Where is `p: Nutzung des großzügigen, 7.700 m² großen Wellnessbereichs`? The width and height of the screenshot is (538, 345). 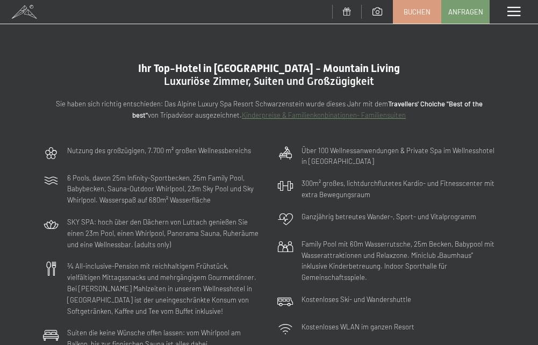
p: Nutzung des großzügigen, 7.700 m² großen Wellnessbereichs is located at coordinates (159, 151).